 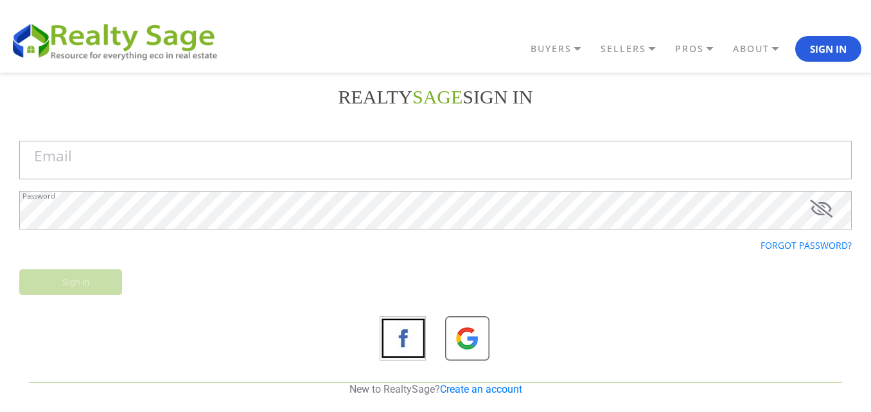 I want to click on a: ABOUT, so click(x=762, y=49).